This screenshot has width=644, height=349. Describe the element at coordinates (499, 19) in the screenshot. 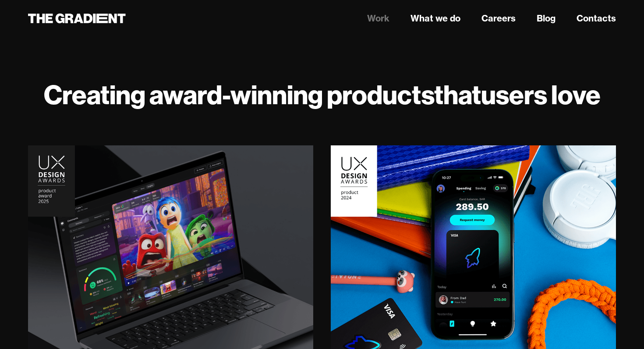

I see `a: Careers` at that location.